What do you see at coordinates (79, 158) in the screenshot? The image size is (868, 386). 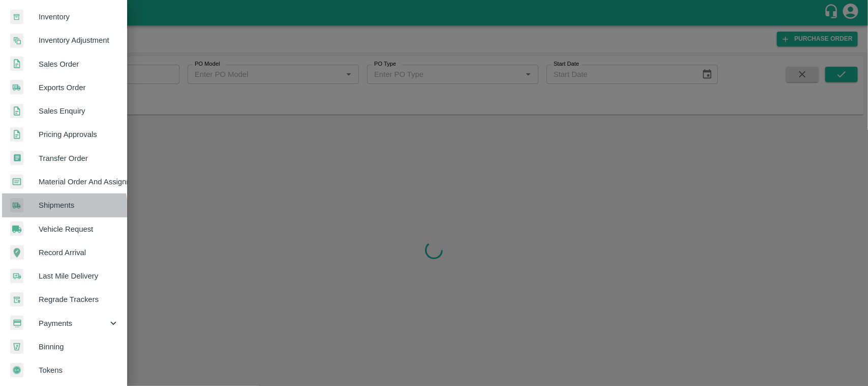 I see `span: Transfer Order` at bounding box center [79, 158].